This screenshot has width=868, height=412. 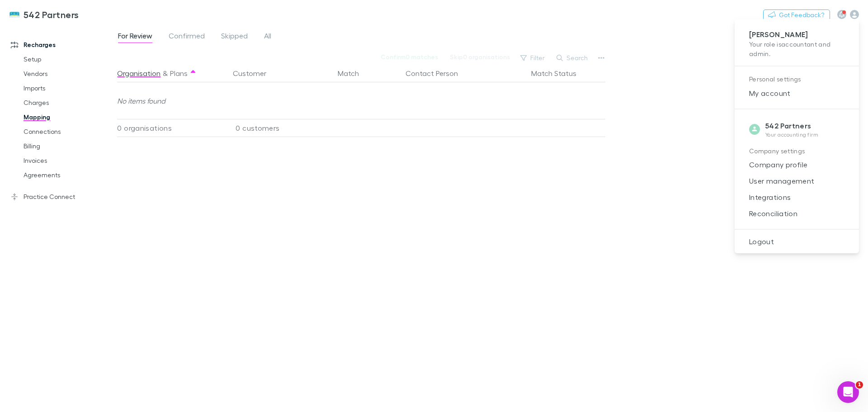 What do you see at coordinates (797, 197) in the screenshot?
I see `span: Integrations` at bounding box center [797, 197].